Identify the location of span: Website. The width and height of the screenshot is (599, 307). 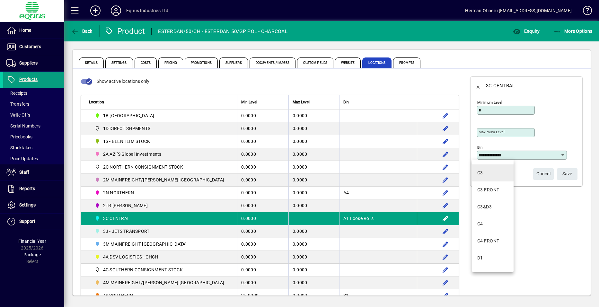
(348, 63).